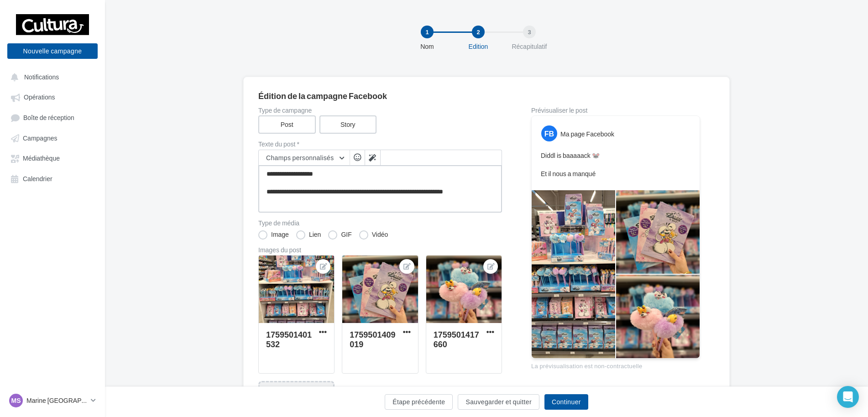 The height and width of the screenshot is (417, 868). I want to click on span: Médiathèque, so click(41, 158).